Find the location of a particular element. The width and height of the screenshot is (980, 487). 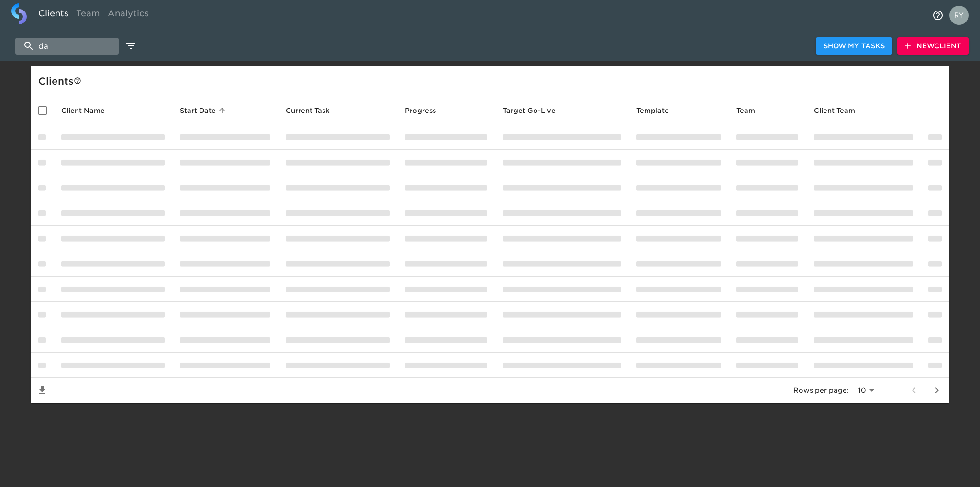

span: Team is located at coordinates (752, 111).